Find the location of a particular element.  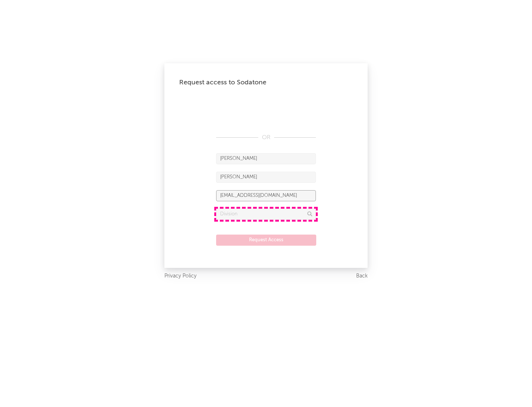

div: OR is located at coordinates (266, 138).